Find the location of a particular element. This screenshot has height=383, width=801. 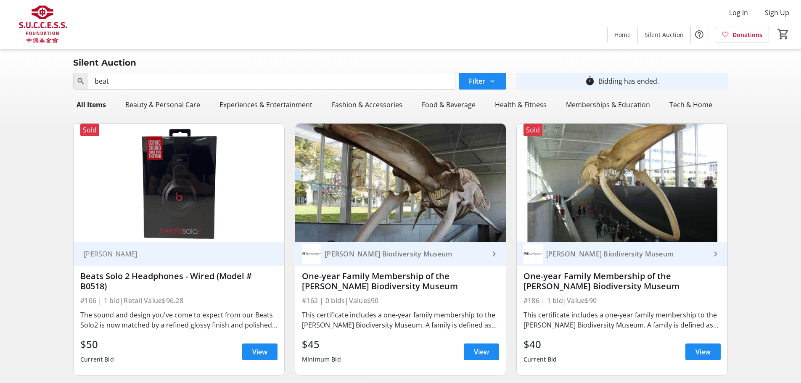

div: $40 is located at coordinates (540, 344).